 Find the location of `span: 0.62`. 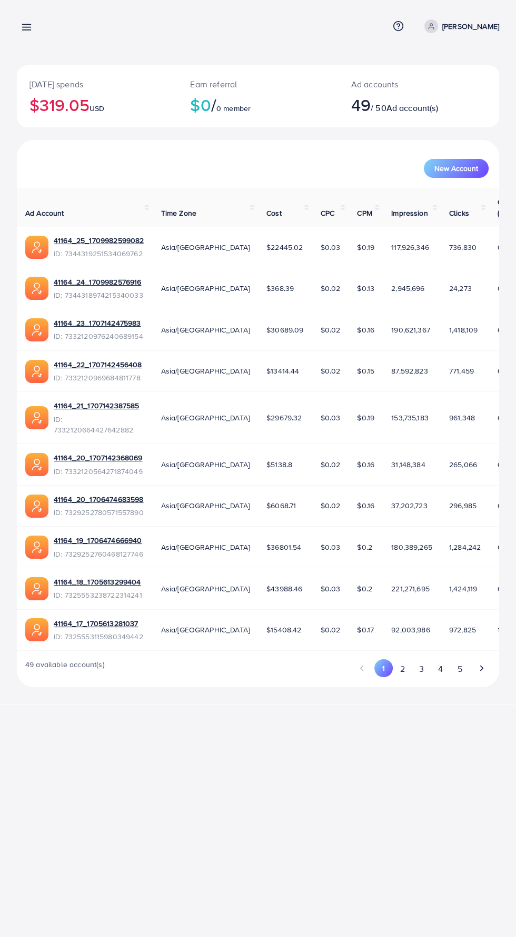

span: 0.62 is located at coordinates (505, 247).